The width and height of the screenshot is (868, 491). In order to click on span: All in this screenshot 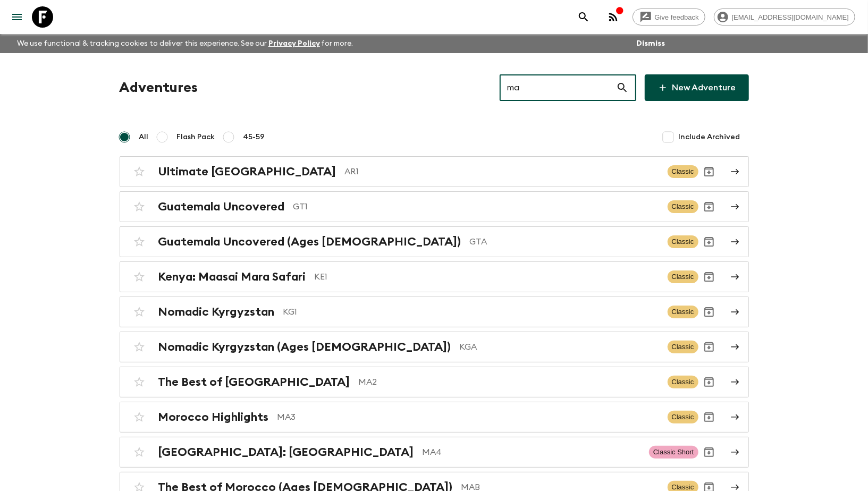, I will do `click(144, 137)`.